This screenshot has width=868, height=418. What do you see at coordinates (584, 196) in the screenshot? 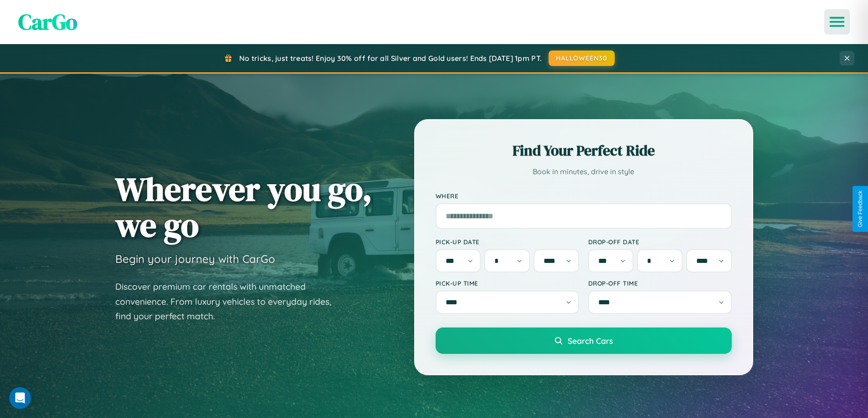
I see `label: Where` at bounding box center [584, 196].